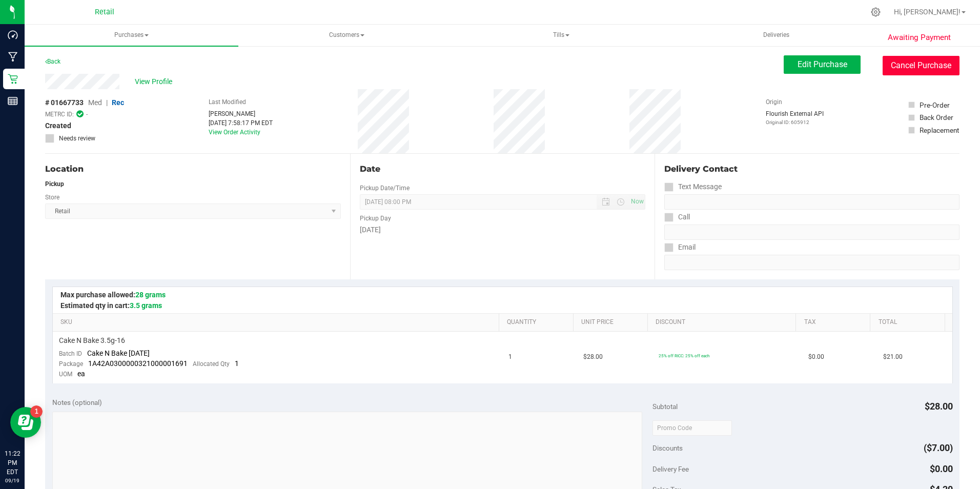 The height and width of the screenshot is (489, 980). Describe the element at coordinates (936, 118) in the screenshot. I see `div: Back Order` at that location.